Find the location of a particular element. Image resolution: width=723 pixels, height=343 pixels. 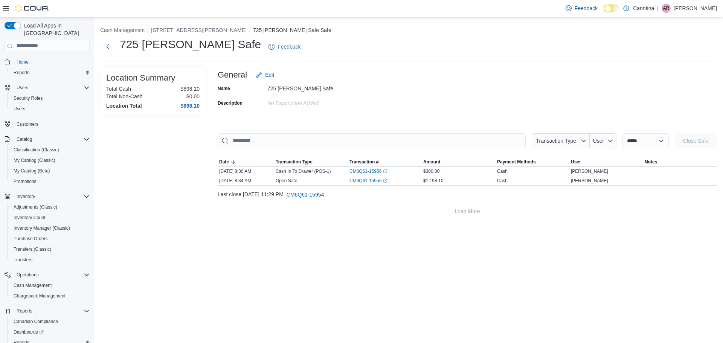

a: My Catalog (Classic) is located at coordinates (34, 160).